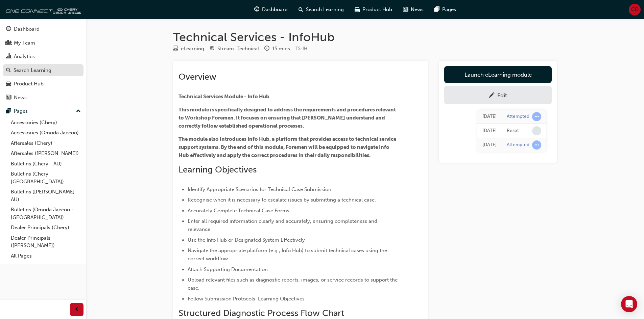 This screenshot has width=644, height=319. Describe the element at coordinates (197, 77) in the screenshot. I see `span: Overview` at that location.